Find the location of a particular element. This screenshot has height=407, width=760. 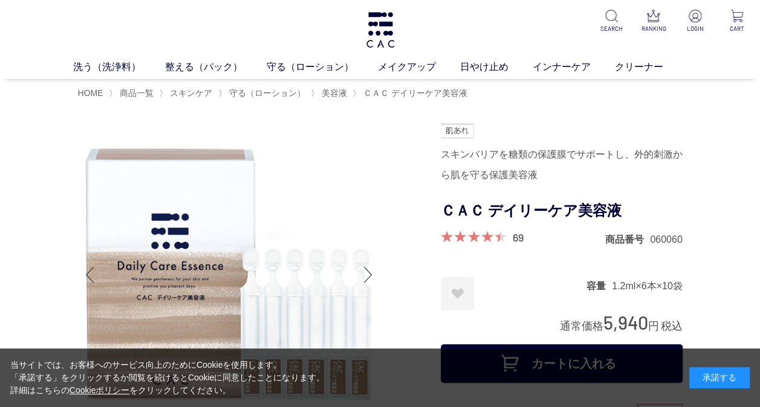

dt: 商品番号 is located at coordinates (628, 239).